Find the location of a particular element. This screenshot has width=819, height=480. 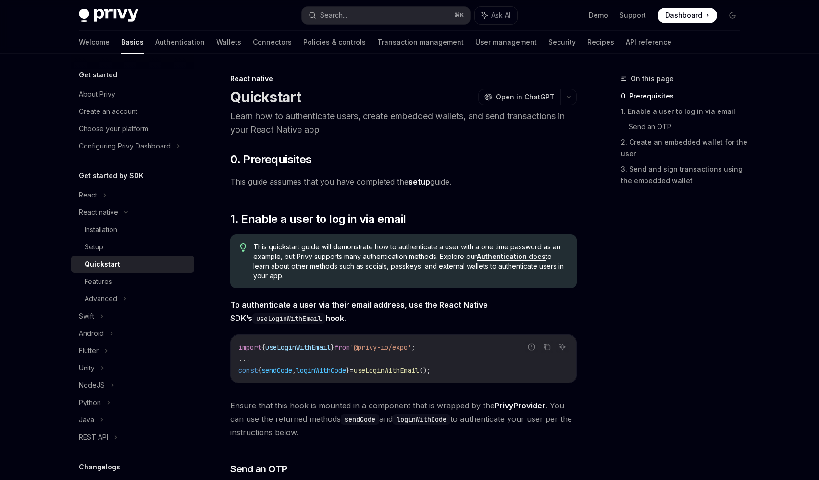

div: Configuring Privy Dashboard is located at coordinates (124, 146).